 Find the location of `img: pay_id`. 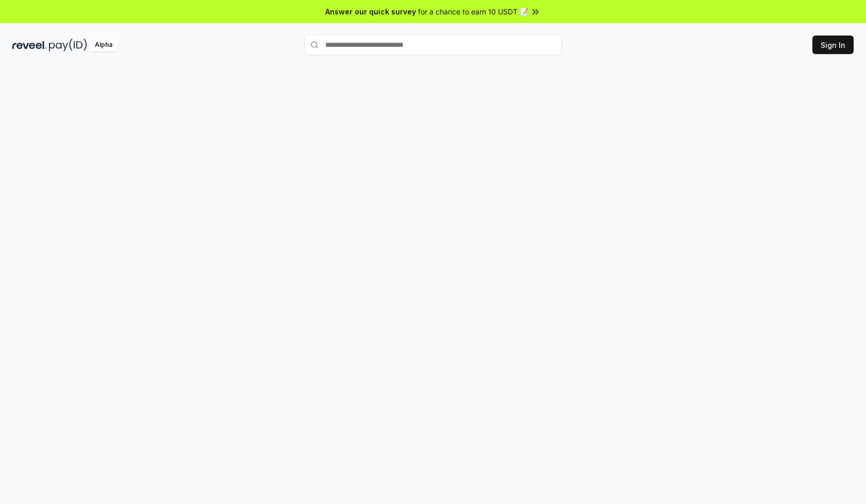

img: pay_id is located at coordinates (68, 45).